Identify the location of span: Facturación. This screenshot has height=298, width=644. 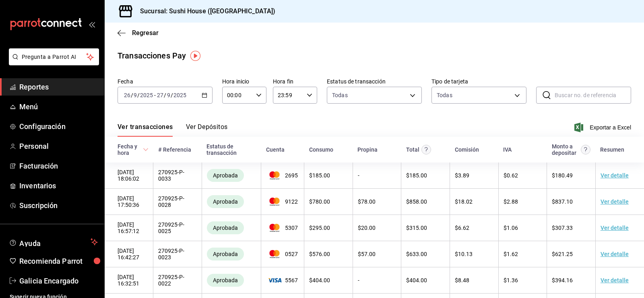
(58, 165).